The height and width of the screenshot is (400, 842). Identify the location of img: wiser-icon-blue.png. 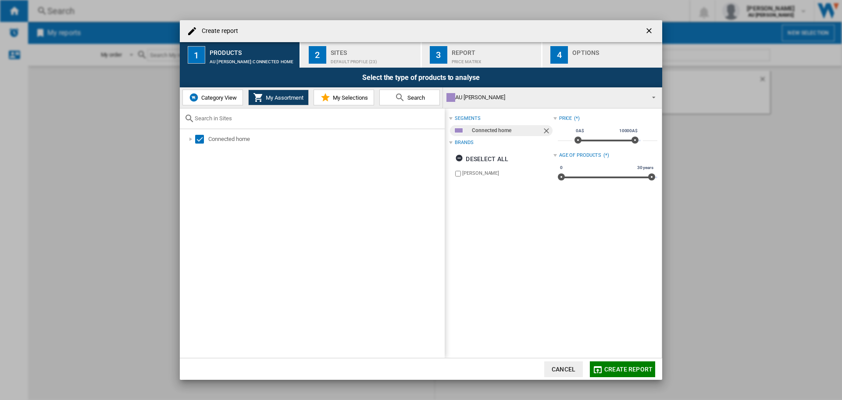
(194, 97).